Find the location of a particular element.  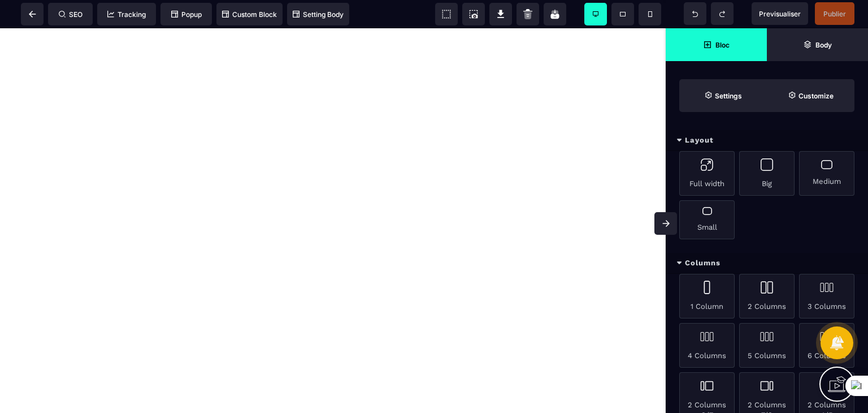

div: Medium is located at coordinates (827, 173).